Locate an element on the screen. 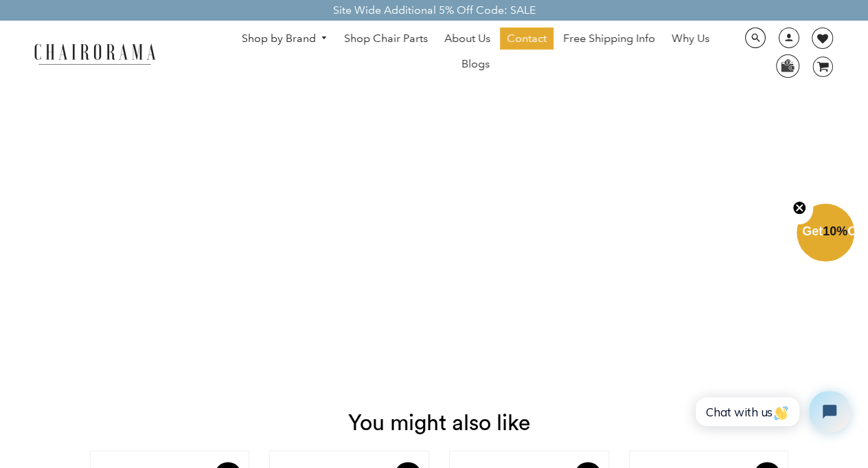 Image resolution: width=868 pixels, height=468 pixels. span: Blogs is located at coordinates (475, 64).